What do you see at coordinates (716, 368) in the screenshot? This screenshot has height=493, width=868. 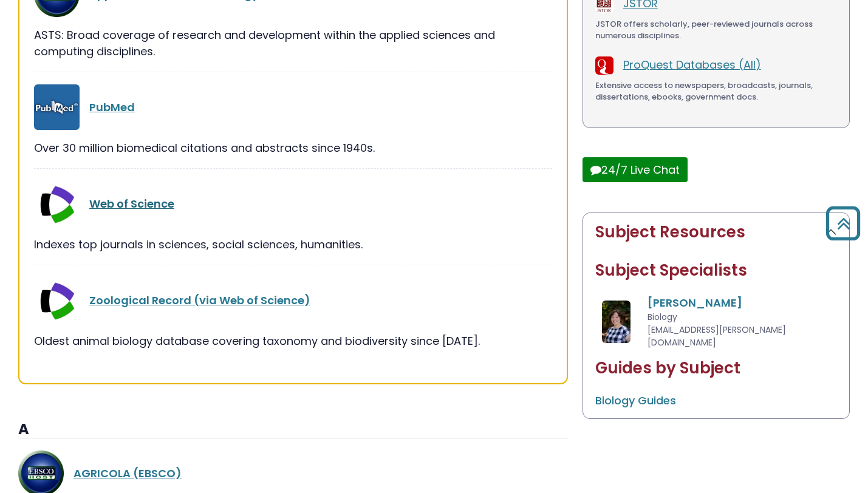 I see `h2: Guides by Subject` at bounding box center [716, 368].